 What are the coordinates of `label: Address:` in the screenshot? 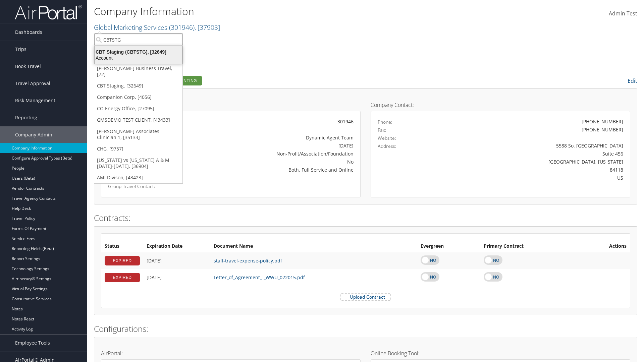 It's located at (387, 146).